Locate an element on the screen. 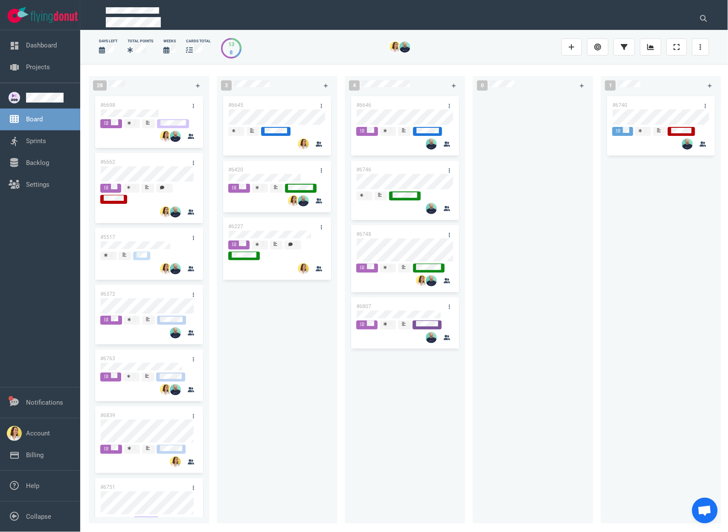 The width and height of the screenshot is (728, 532). a: Billing is located at coordinates (35, 455).